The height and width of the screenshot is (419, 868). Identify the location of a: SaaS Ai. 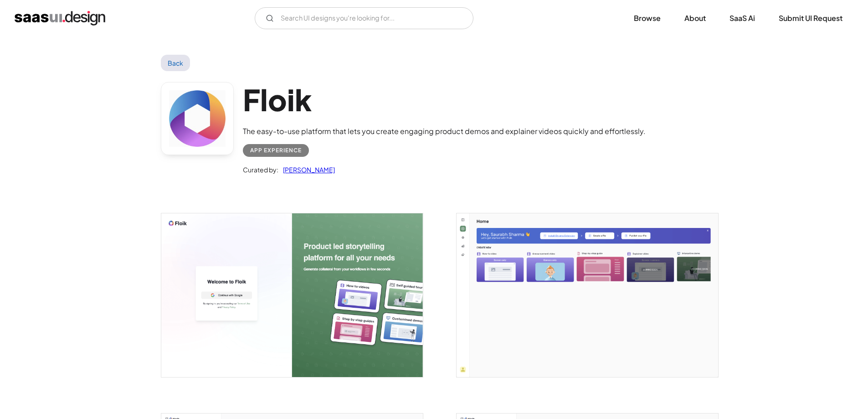
(742, 18).